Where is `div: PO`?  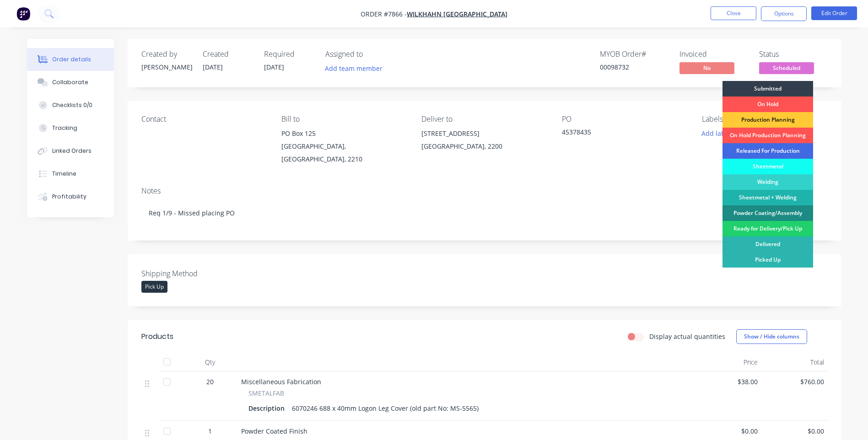 div: PO is located at coordinates (625, 119).